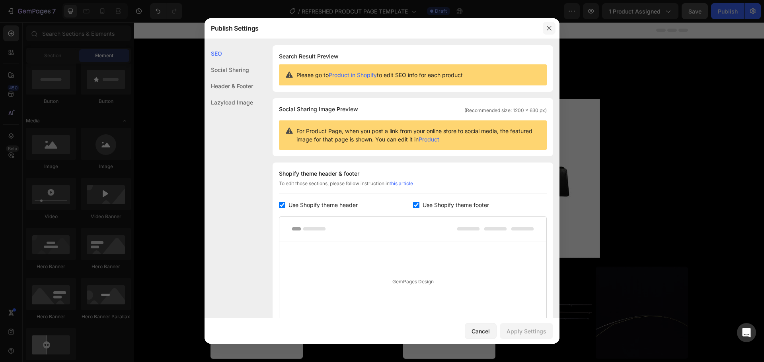 This screenshot has height=362, width=764. Describe the element at coordinates (318, 109) in the screenshot. I see `span: Social Sharing Image Preview` at that location.